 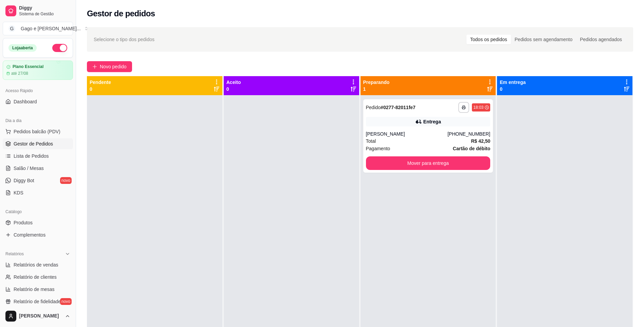 I want to click on span: Total, so click(x=371, y=141).